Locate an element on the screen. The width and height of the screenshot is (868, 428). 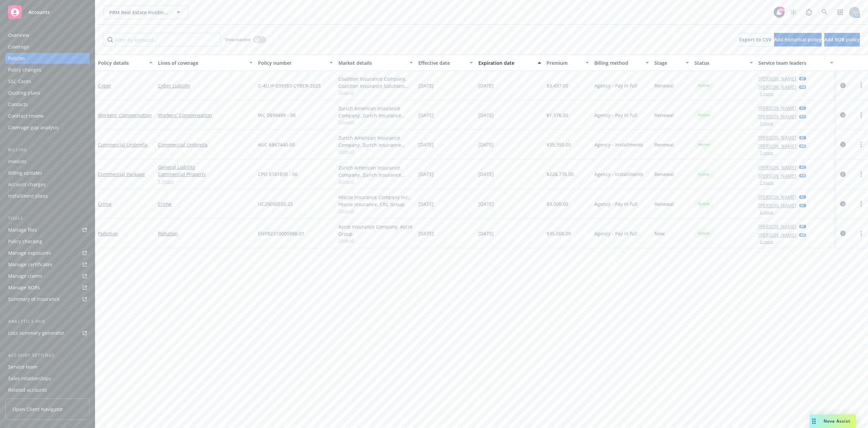
span: CPO 8741830 - 06 is located at coordinates (278, 174).